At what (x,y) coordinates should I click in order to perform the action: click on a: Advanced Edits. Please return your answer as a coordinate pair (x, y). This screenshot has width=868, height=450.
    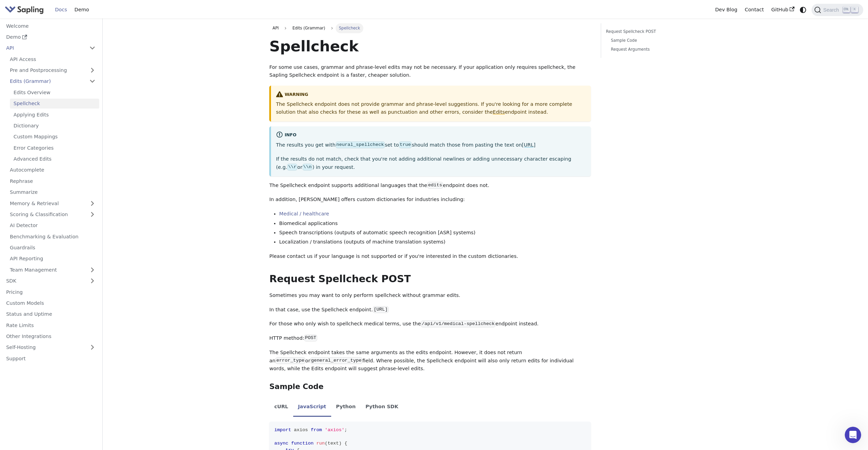
    Looking at the image, I should click on (54, 159).